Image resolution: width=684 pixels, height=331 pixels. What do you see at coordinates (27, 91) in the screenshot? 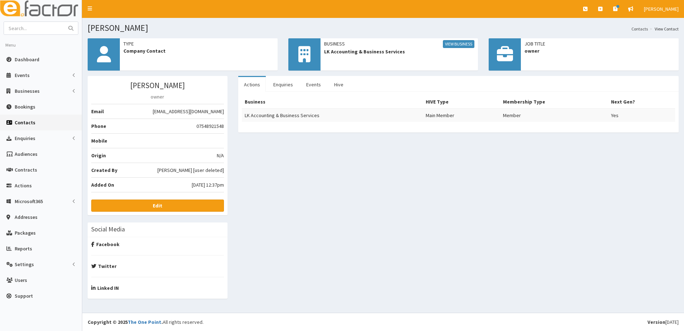
I see `span: Businesses` at bounding box center [27, 91].